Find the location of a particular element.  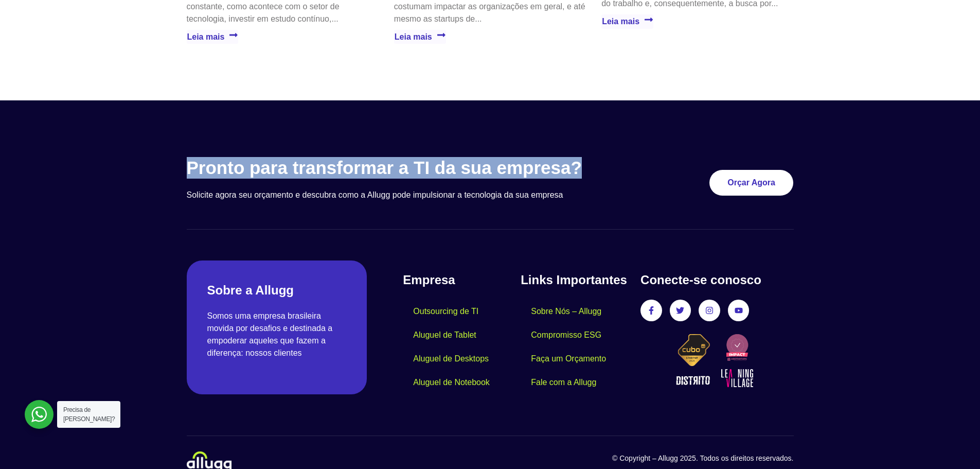

a: Aluguel de Notebook is located at coordinates (451, 383).